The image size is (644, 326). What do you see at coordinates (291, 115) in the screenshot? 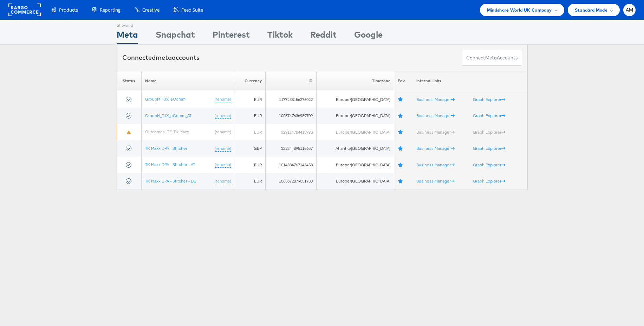
I see `td: 1006747636989709` at bounding box center [291, 115].